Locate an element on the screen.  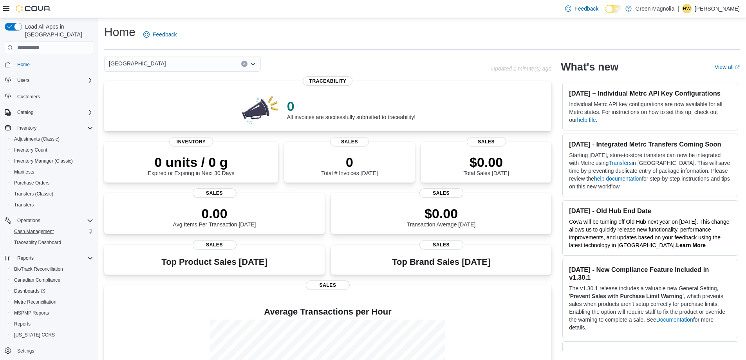
a: Metrc Reconciliation is located at coordinates (35, 302).